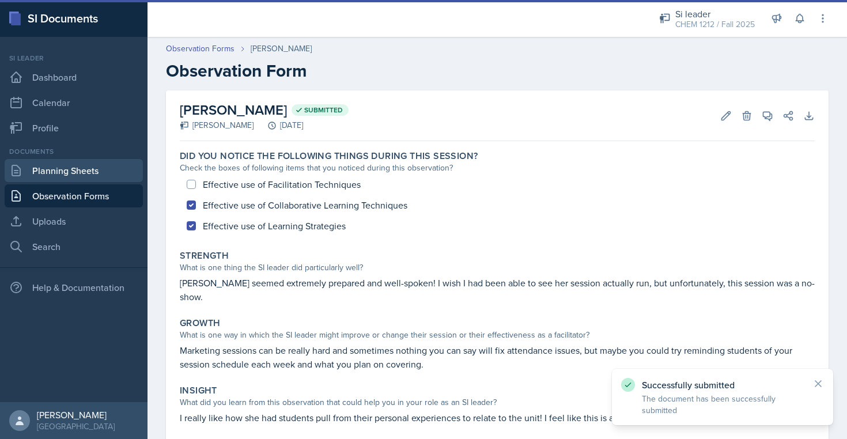  What do you see at coordinates (715, 24) in the screenshot?
I see `div: CHEM 1212 / Fall 2025` at bounding box center [715, 24].